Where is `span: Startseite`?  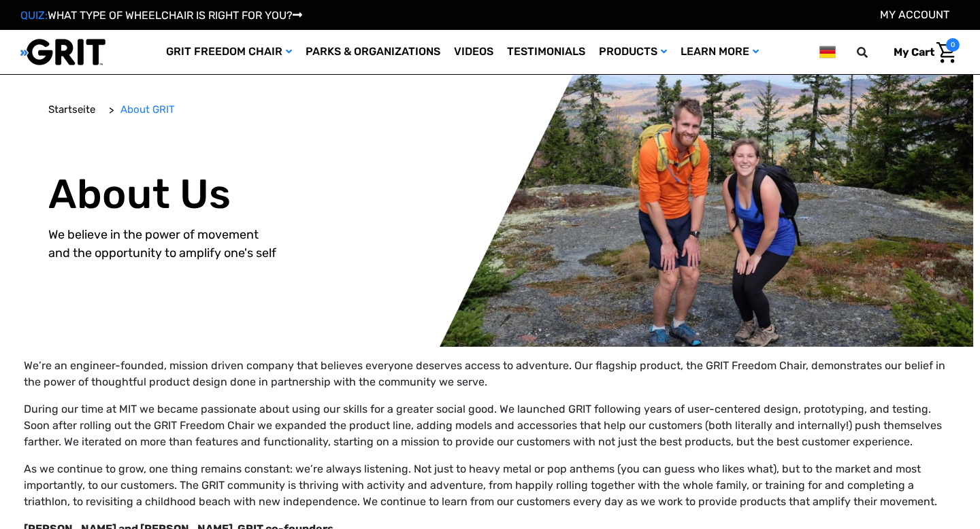 span: Startseite is located at coordinates (71, 109).